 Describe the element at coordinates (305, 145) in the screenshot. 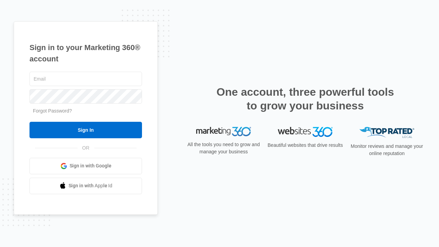

I see `p: Beautiful websites that drive results` at that location.